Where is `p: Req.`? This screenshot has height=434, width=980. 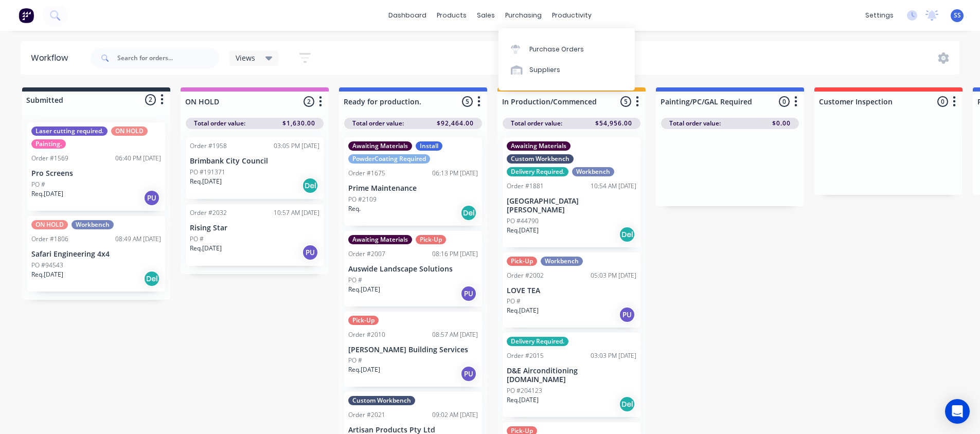
p: Req. is located at coordinates (355, 209).